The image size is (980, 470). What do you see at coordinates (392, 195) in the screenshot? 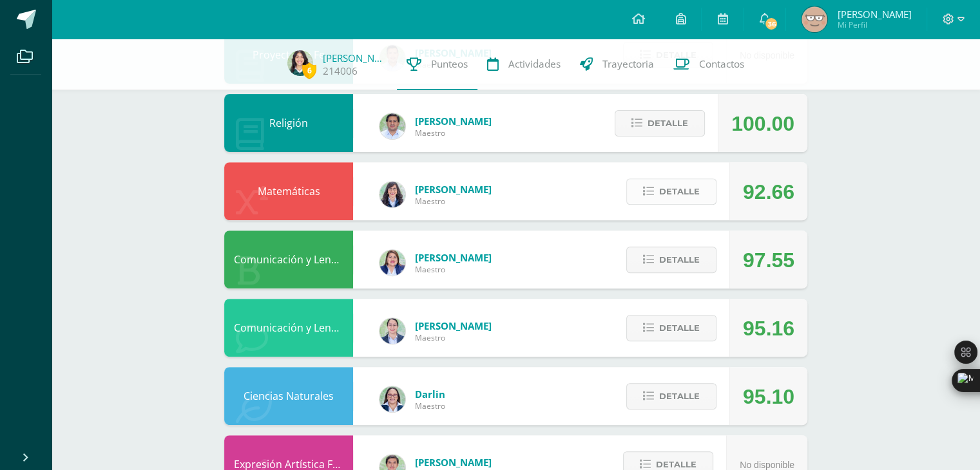
I see `img: 01c6c64f30021d4204c203f22eb207bb.png` at bounding box center [392, 195].